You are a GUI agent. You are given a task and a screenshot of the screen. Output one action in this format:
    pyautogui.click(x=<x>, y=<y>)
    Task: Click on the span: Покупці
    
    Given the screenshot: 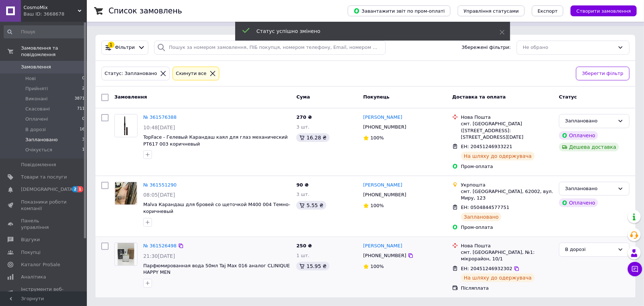 What is the action you would take?
    pyautogui.click(x=30, y=253)
    